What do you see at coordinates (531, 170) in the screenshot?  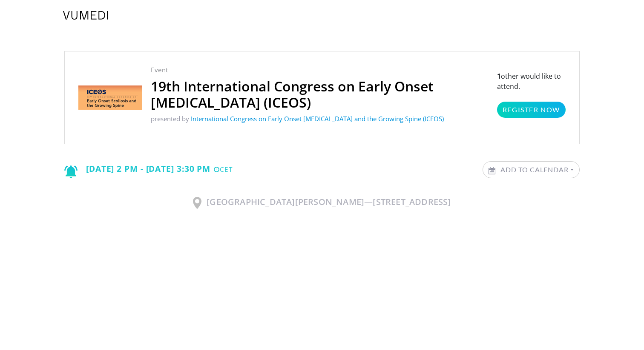 I see `a: Add to Calendar` at bounding box center [531, 170].